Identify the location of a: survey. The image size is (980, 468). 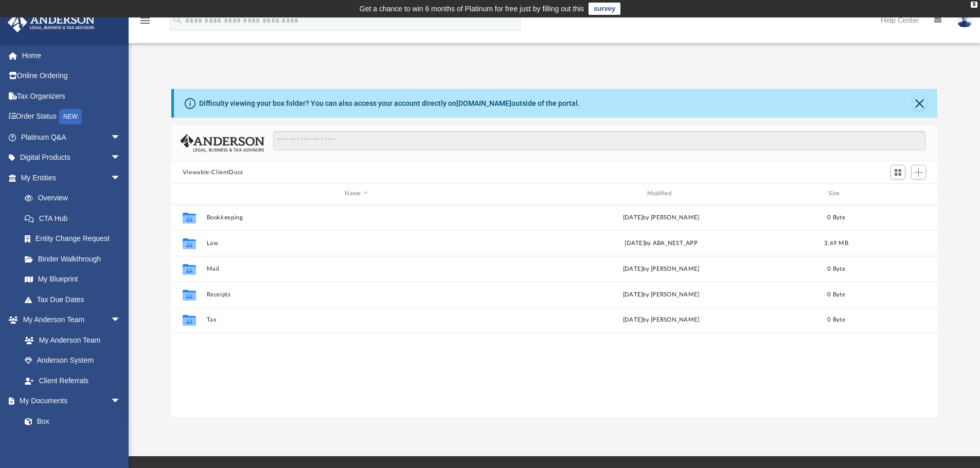
(604, 9).